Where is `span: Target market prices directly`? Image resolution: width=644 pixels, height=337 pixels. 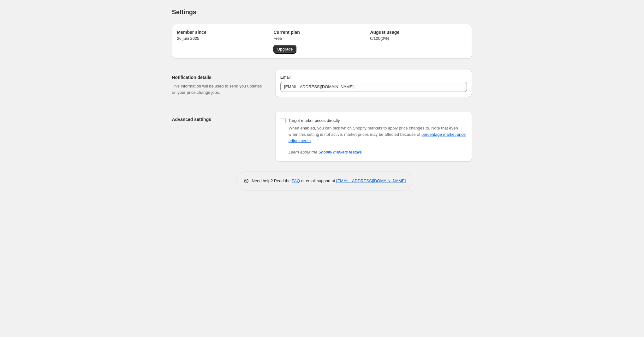
span: Target market prices directly is located at coordinates (314, 120).